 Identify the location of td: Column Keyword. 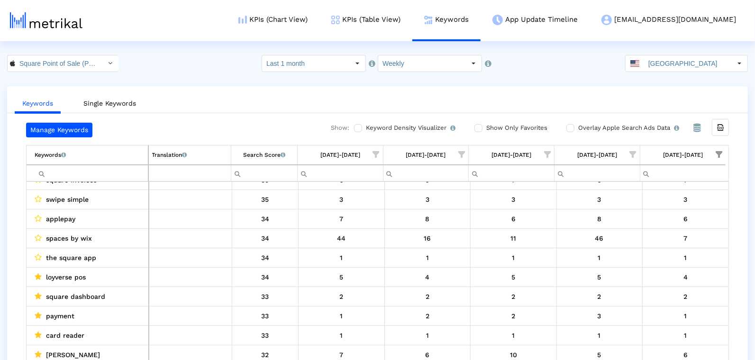
(87, 155).